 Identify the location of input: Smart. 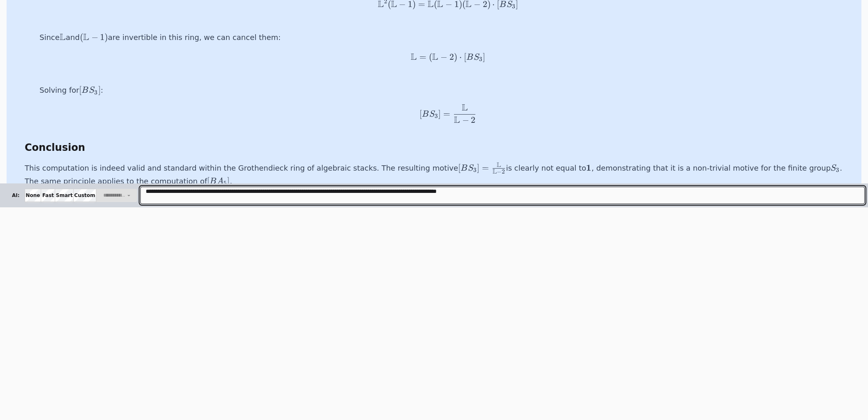
(64, 196).